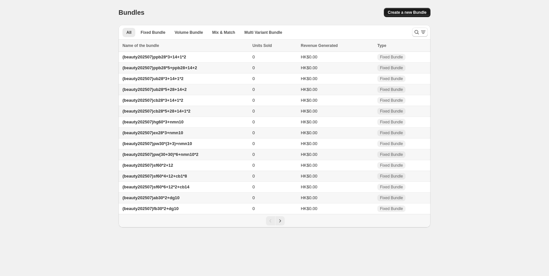  What do you see at coordinates (153, 122) in the screenshot?
I see `span: (beauty202507)hg60*3+nmn10` at bounding box center [153, 122].